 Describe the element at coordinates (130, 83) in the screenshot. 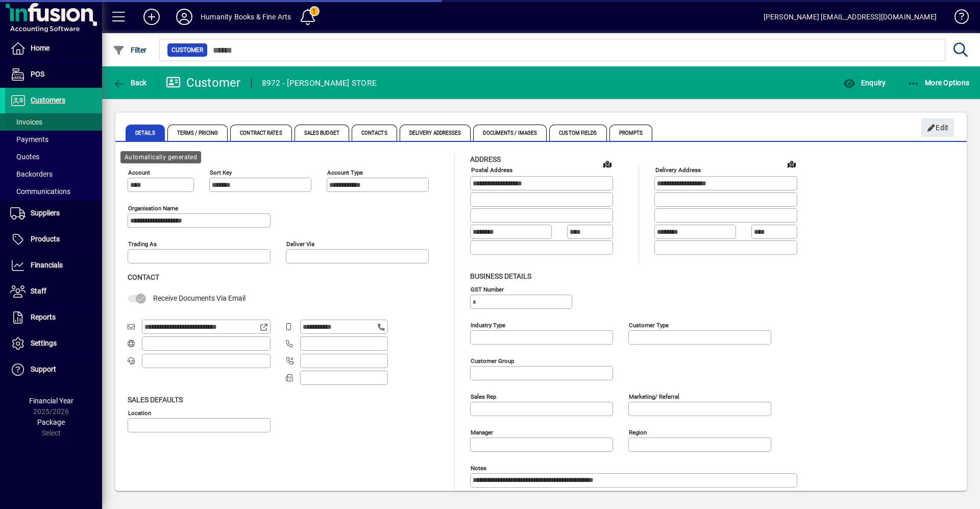

I see `app-page-header-button: Back` at that location.